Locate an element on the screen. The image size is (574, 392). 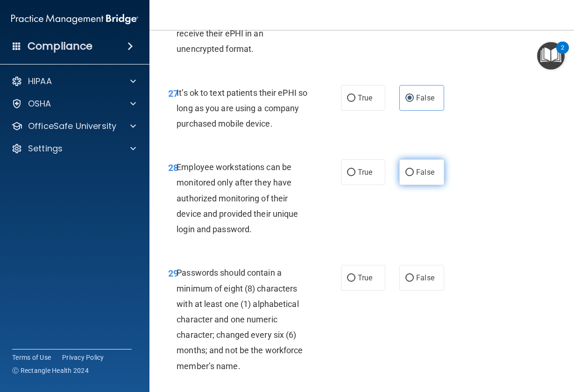
p: Settings is located at coordinates (46, 148).